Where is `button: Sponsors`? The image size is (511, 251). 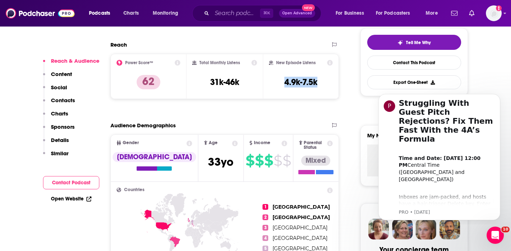
button: Sponsors is located at coordinates (59, 130).